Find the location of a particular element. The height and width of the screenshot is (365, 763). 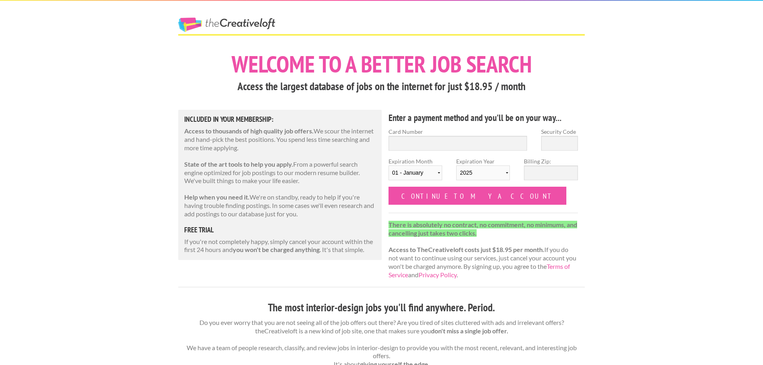

strong: State of the art tools to help you apply. is located at coordinates (239, 164).